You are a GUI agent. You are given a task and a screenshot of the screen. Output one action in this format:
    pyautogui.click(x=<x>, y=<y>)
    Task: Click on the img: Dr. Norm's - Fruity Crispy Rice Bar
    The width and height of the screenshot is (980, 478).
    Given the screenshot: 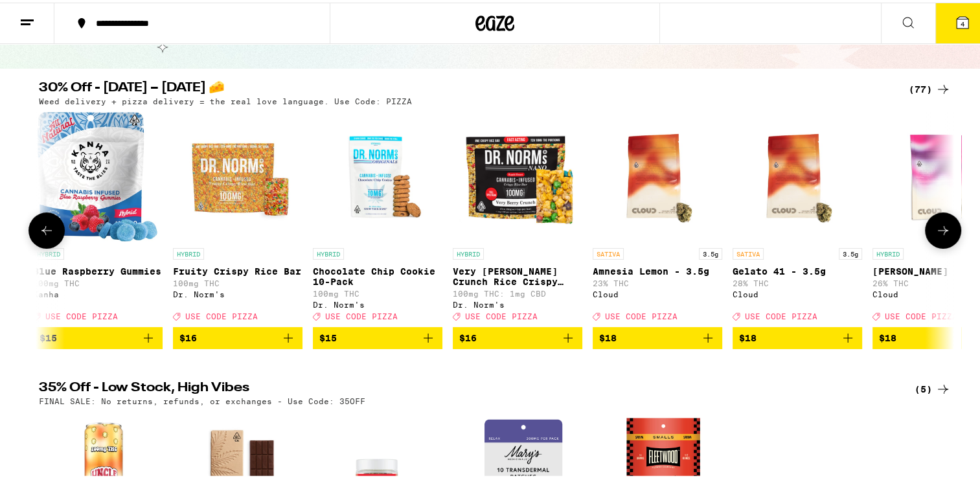 What is the action you would take?
    pyautogui.click(x=238, y=174)
    